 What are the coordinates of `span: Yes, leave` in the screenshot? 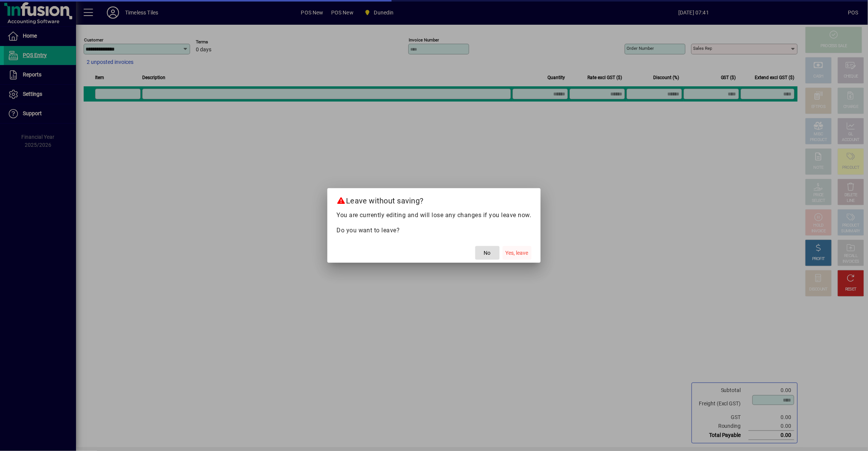 It's located at (517, 253).